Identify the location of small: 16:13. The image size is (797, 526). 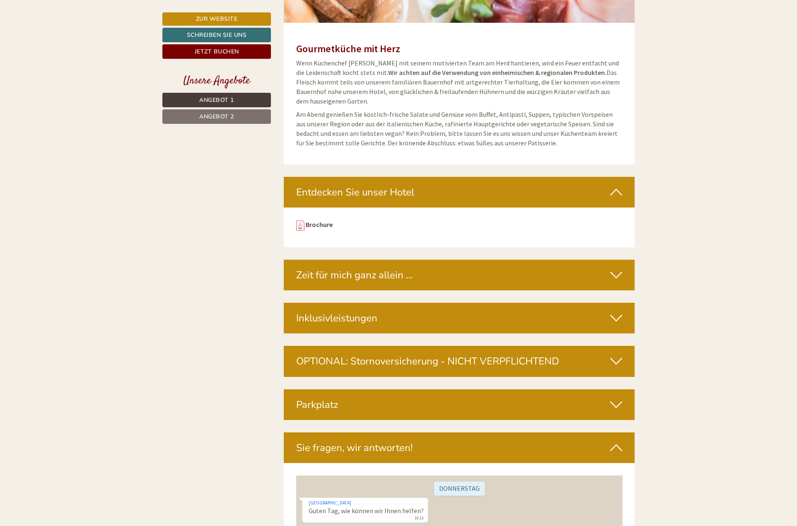
(70, 43).